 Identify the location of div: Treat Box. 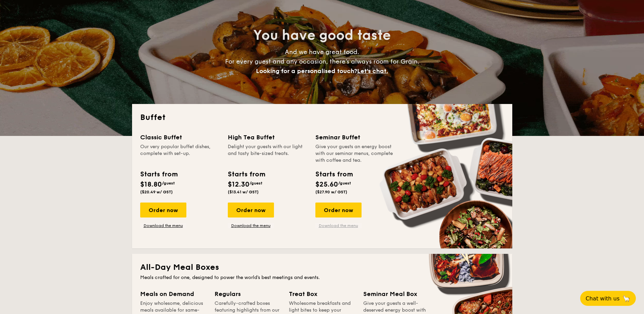
(322, 294).